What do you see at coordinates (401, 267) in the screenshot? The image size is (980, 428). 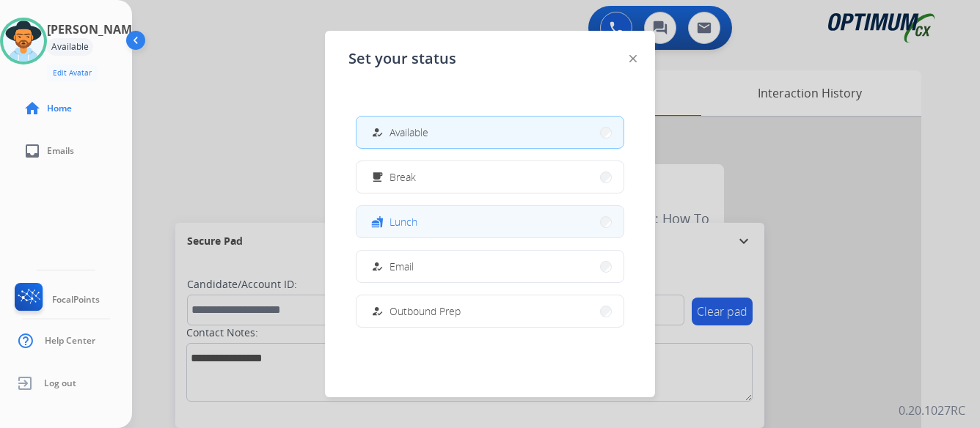 I see `span: Email` at bounding box center [401, 267].